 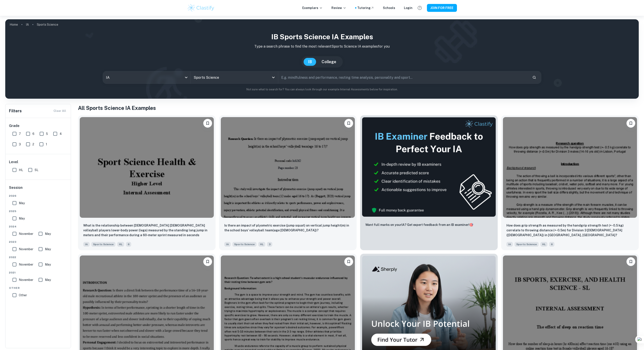 I want to click on span: 2024, so click(x=38, y=226).